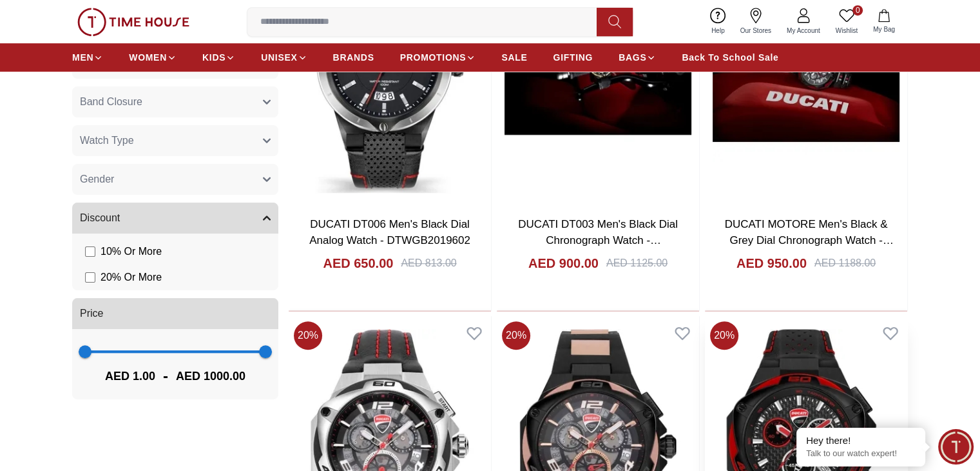 The image size is (980, 471). I want to click on span: Wishlist, so click(846, 30).